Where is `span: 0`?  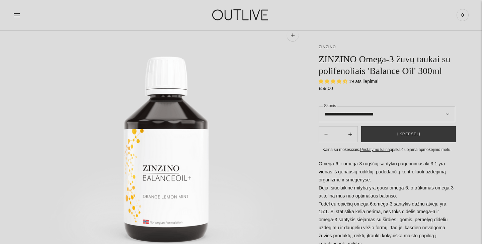 span: 0 is located at coordinates (462, 15).